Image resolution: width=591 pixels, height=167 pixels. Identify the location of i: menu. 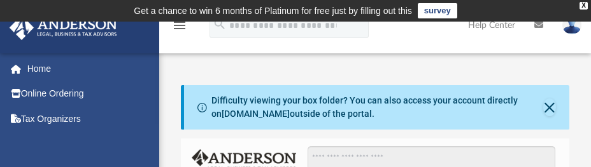
(180, 25).